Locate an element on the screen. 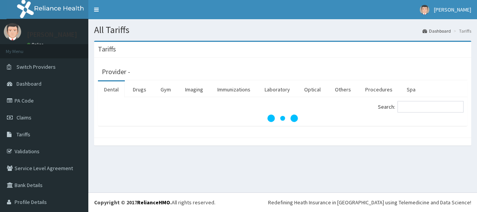 The image size is (477, 212). a: Optical is located at coordinates (312, 90).